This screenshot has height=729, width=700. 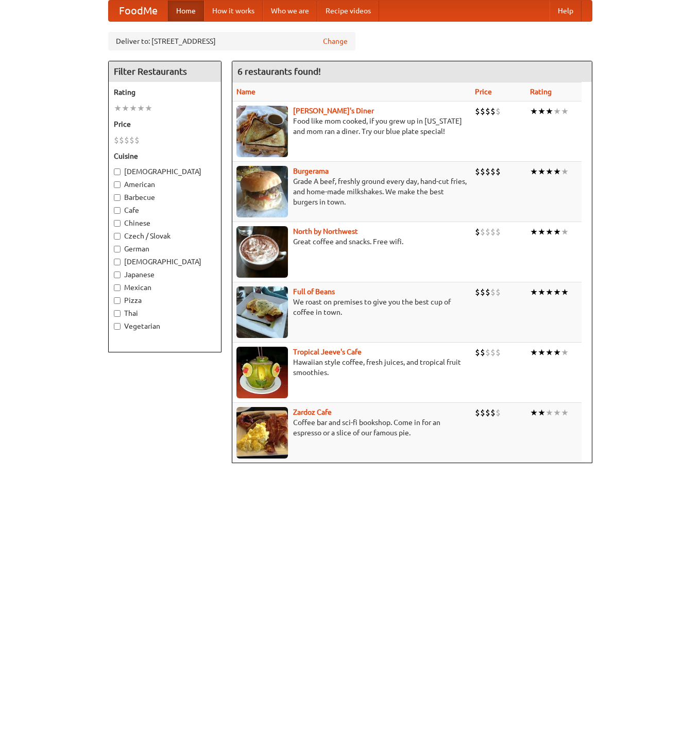 What do you see at coordinates (165, 197) in the screenshot?
I see `label: Barbecue` at bounding box center [165, 197].